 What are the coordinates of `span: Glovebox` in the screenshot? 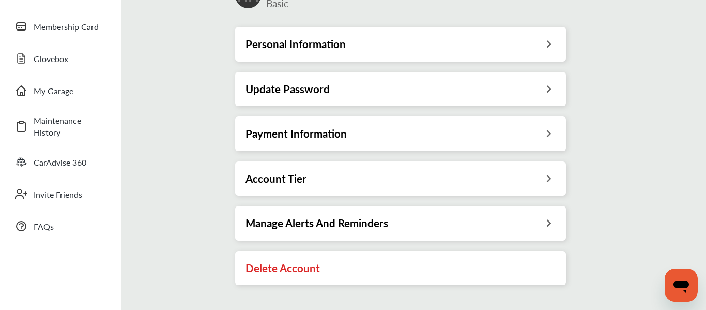 It's located at (70, 58).